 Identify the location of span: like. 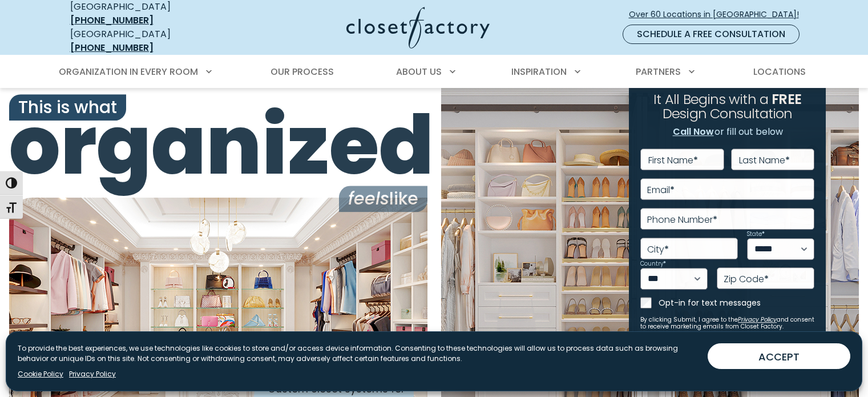
(383, 199).